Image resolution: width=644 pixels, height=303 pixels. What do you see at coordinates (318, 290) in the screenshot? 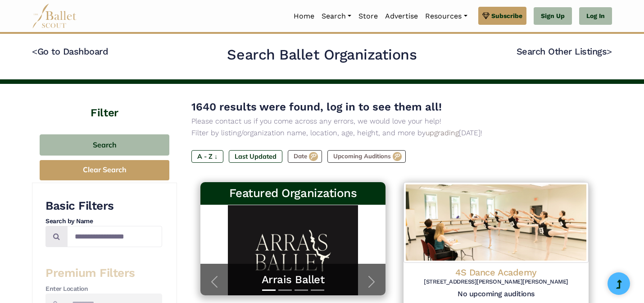
I see `button: Slide 4` at bounding box center [318, 290].